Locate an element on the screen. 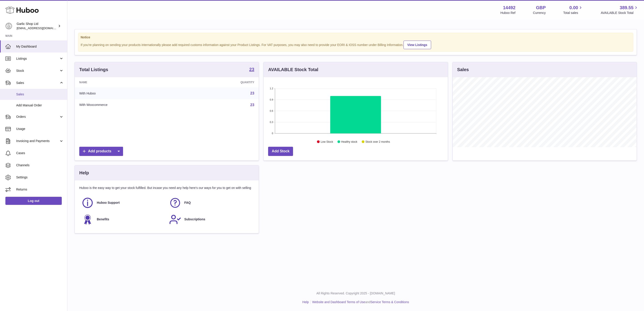 The image size is (644, 311). a: Service Terms & Conditions is located at coordinates (390, 302).